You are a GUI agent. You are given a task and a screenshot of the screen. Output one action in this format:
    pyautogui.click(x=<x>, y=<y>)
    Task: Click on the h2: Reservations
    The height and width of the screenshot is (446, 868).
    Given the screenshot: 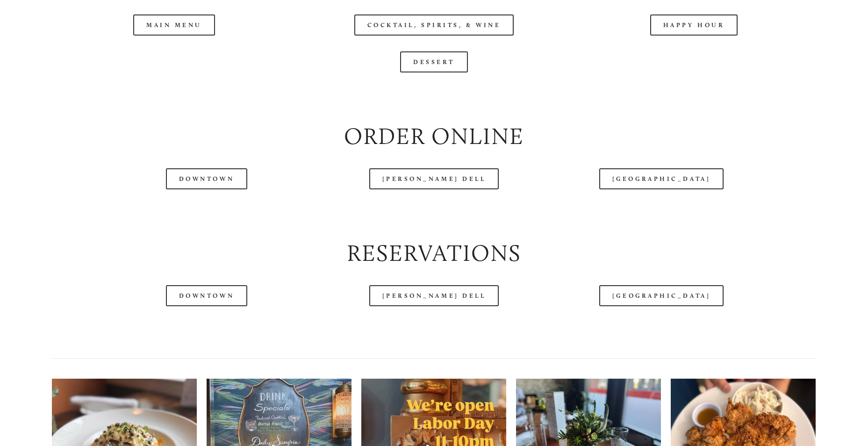 What is the action you would take?
    pyautogui.click(x=434, y=253)
    